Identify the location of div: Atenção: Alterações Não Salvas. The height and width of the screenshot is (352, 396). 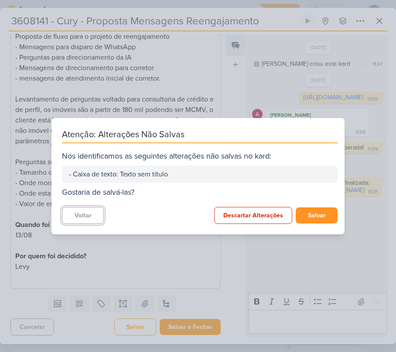
(200, 136).